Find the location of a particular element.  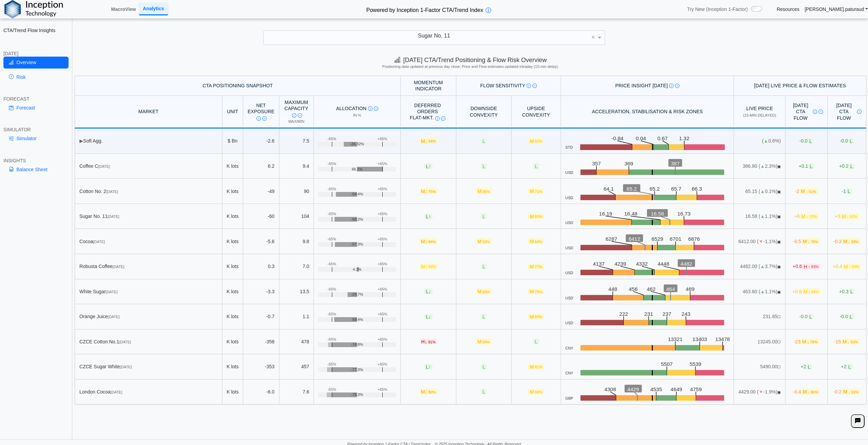

text: 6876 is located at coordinates (695, 238).